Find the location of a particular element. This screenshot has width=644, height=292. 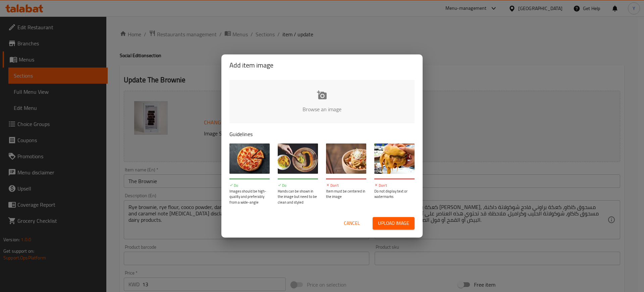

p: Do not display text or watermarks is located at coordinates (394, 193).